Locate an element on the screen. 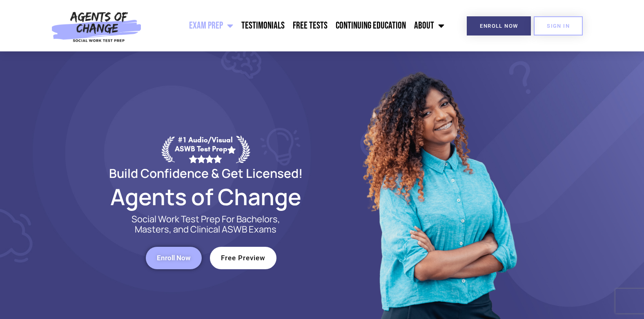 Image resolution: width=644 pixels, height=319 pixels. a: Free Preview is located at coordinates (243, 258).